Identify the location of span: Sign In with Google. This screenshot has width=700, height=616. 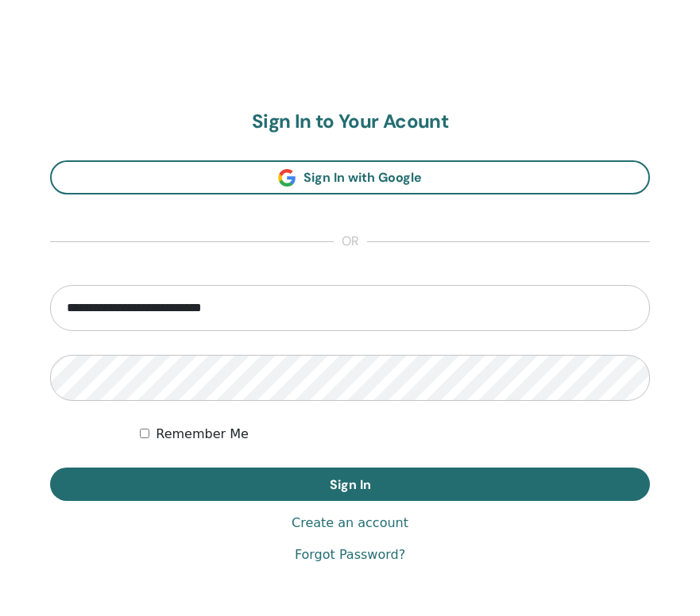
(362, 177).